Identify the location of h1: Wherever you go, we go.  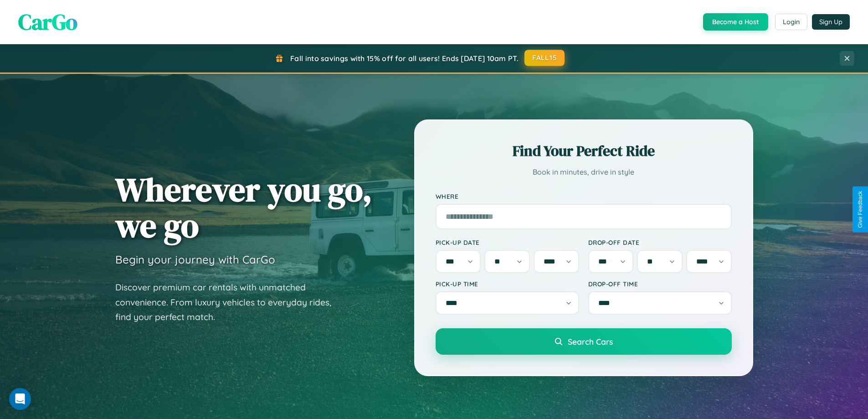
(244, 207).